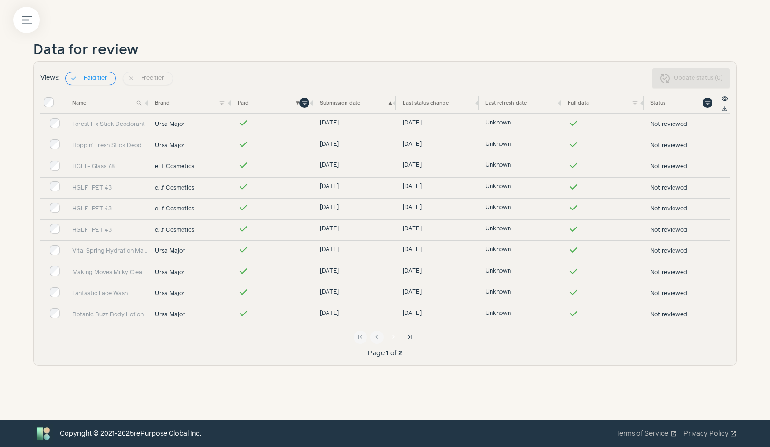 Image resolution: width=770 pixels, height=447 pixels. I want to click on button: Name, so click(79, 103).